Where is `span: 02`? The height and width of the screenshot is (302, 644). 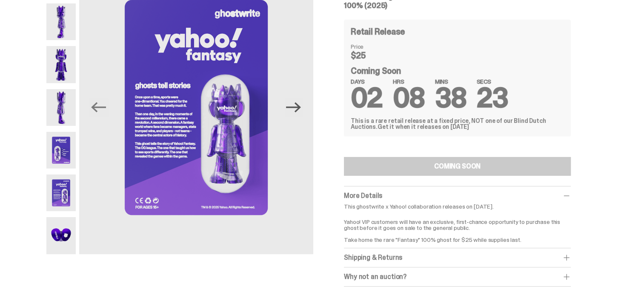
span: 02 is located at coordinates (366, 97).